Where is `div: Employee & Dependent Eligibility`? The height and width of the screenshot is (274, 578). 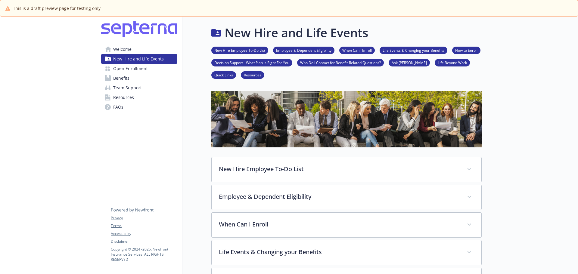 div: Employee & Dependent Eligibility is located at coordinates (347, 198).